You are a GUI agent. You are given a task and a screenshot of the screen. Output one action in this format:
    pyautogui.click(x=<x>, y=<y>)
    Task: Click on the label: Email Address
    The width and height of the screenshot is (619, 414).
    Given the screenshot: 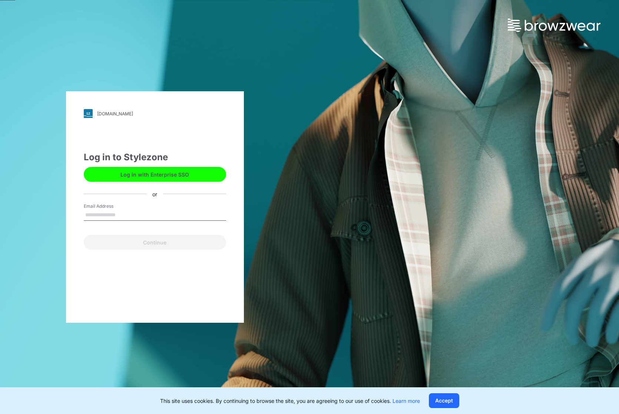 What is the action you would take?
    pyautogui.click(x=110, y=206)
    